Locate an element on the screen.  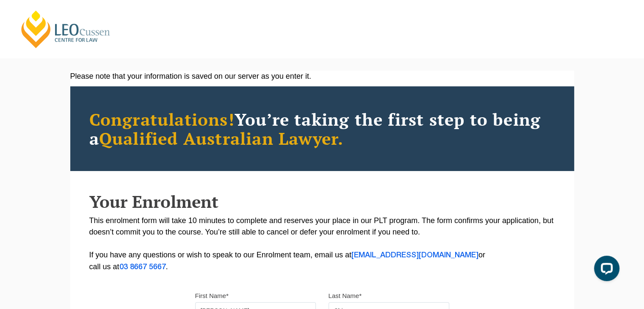
span: Qualified Australian Lawyer. is located at coordinates (221, 138).